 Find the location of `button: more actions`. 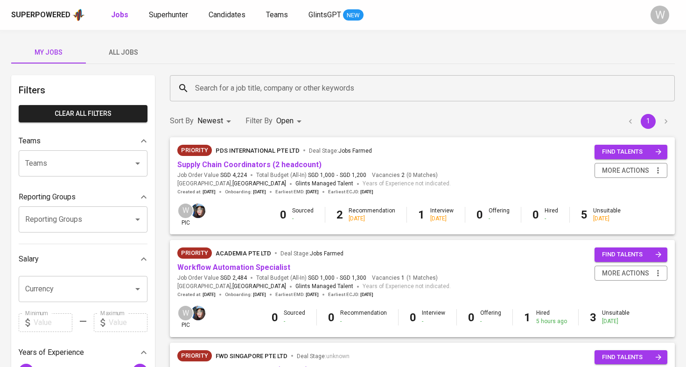

button: more actions is located at coordinates (631, 170).